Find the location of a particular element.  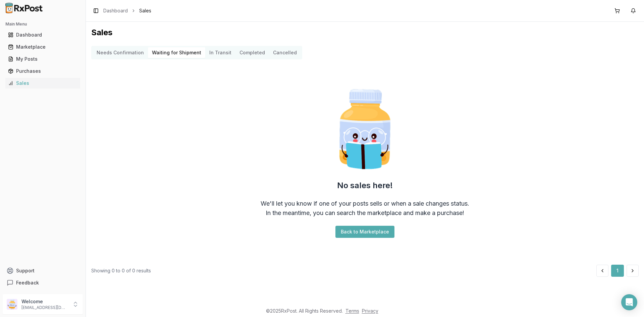

img: User avatar is located at coordinates (12, 304).